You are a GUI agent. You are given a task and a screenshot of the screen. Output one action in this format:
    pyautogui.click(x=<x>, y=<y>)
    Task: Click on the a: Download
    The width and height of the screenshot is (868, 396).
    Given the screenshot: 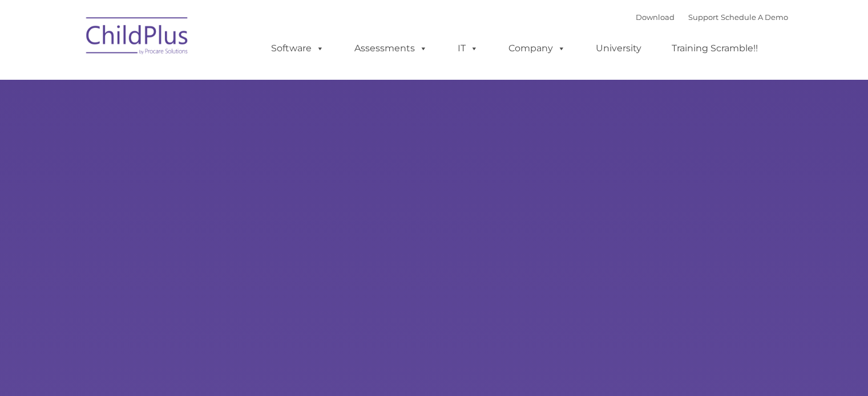 What is the action you would take?
    pyautogui.click(x=655, y=17)
    